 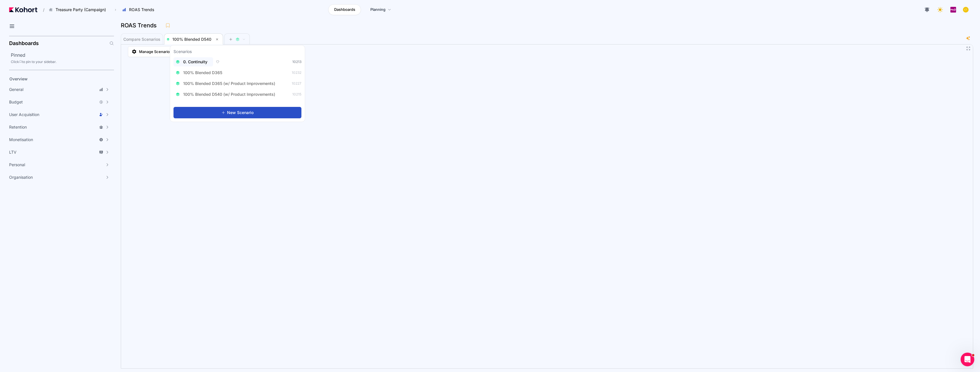 I want to click on span: 0. Continuity, so click(x=195, y=62).